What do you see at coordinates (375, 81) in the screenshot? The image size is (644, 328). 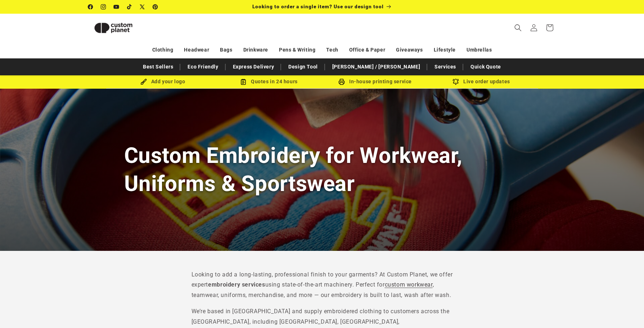 I see `div: In-house printing service` at bounding box center [375, 81].